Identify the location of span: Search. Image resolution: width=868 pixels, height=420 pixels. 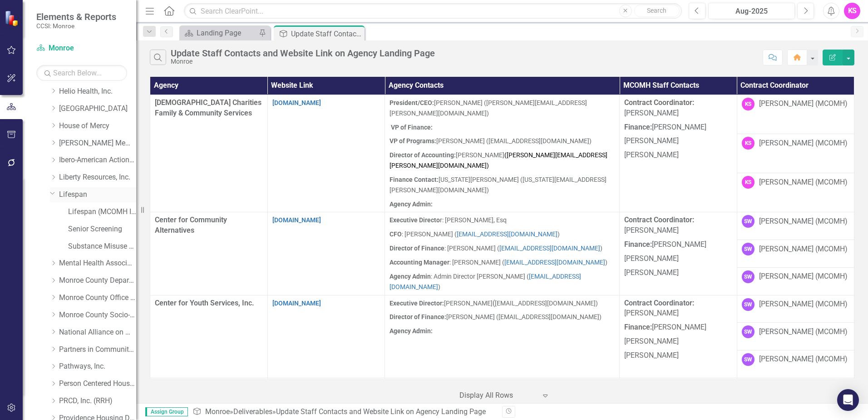
(657, 10).